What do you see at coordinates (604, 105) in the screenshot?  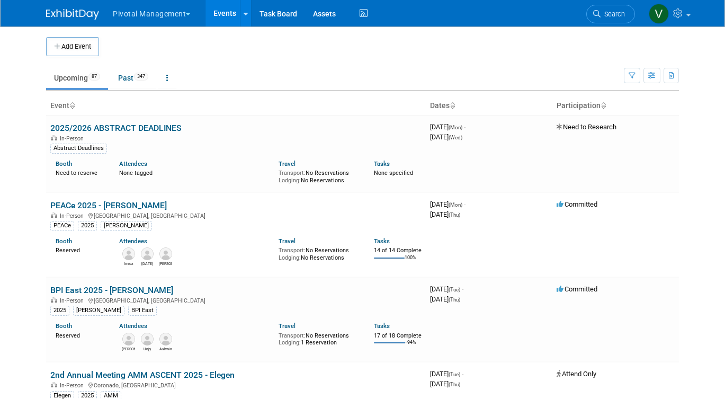 I see `a: Sort by Participation Type` at bounding box center [604, 105].